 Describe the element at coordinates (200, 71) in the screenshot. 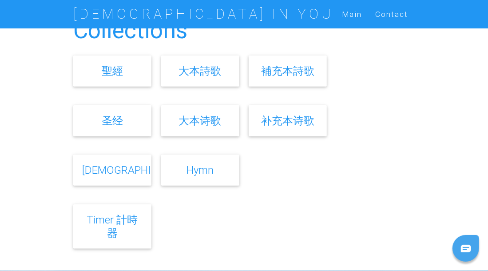

I see `a: 大本詩歌` at that location.